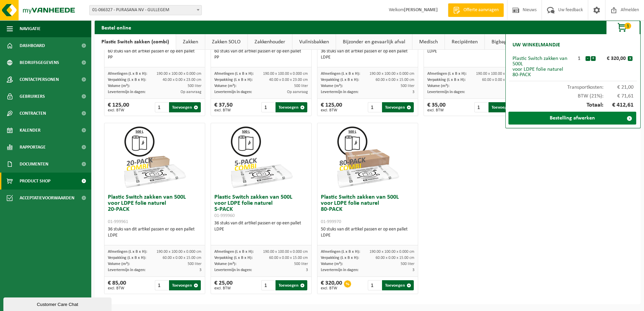 This screenshot has width=644, height=311. Describe the element at coordinates (500, 42) in the screenshot. I see `a: Bigbags` at that location.